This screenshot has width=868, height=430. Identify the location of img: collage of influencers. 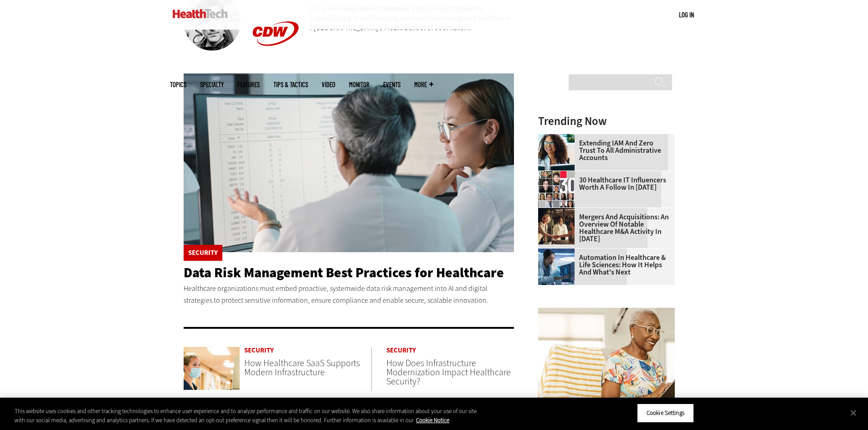
(556, 189).